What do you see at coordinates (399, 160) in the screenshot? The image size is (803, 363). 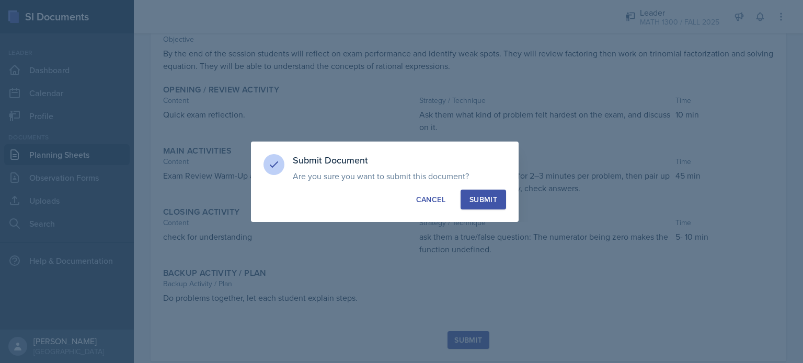 I see `h3: Submit Document` at bounding box center [399, 160].